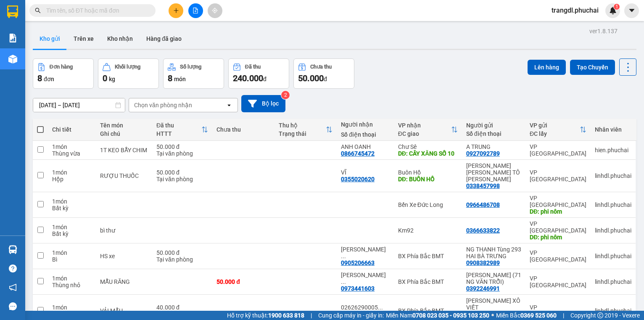 This screenshot has width=644, height=320. I want to click on div: 0973441603, so click(357, 288).